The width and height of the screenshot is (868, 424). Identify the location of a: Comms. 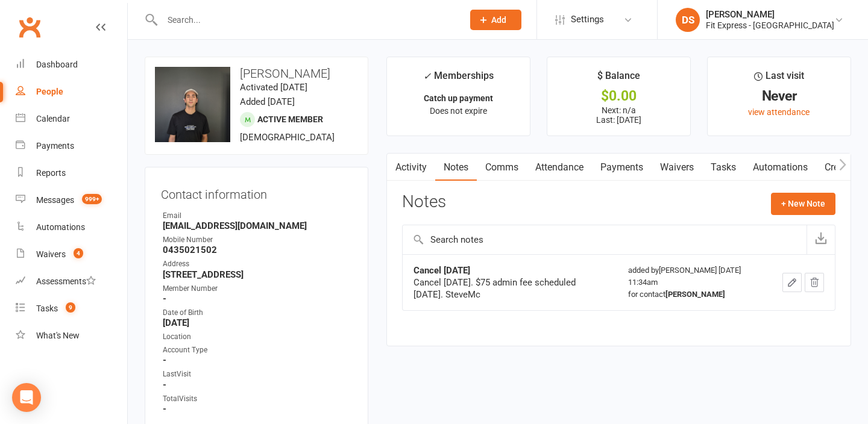
(502, 167).